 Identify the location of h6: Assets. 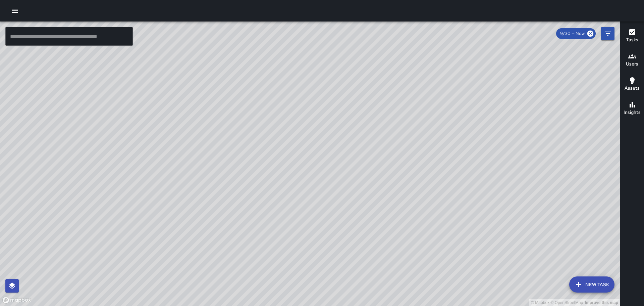
(631, 88).